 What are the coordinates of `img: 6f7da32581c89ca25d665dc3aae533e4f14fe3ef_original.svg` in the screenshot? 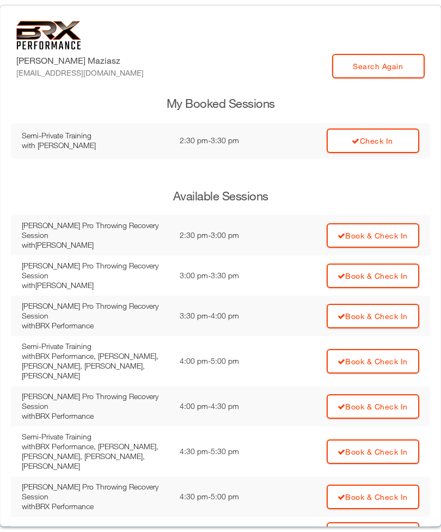 It's located at (48, 35).